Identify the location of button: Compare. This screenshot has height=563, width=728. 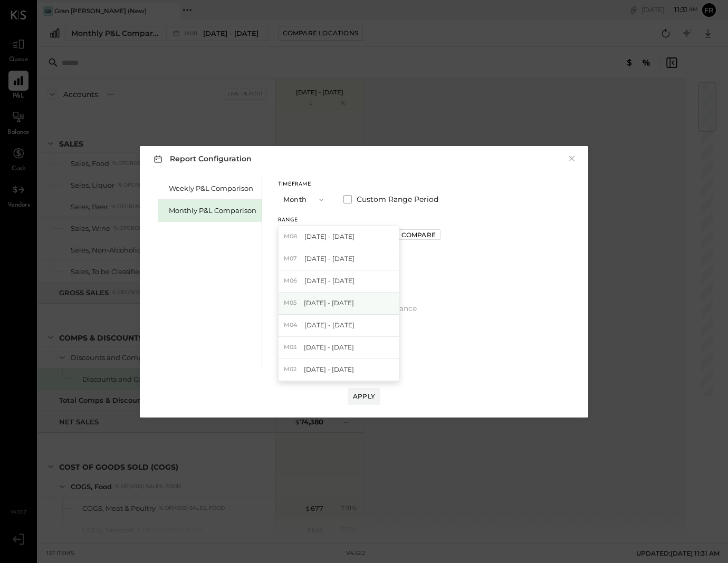
(418, 235).